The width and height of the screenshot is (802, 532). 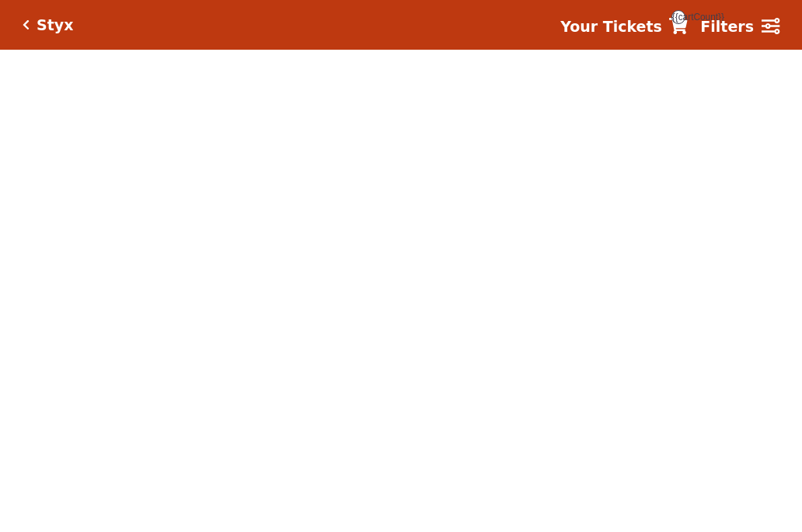 I want to click on strong: Filters, so click(x=726, y=27).